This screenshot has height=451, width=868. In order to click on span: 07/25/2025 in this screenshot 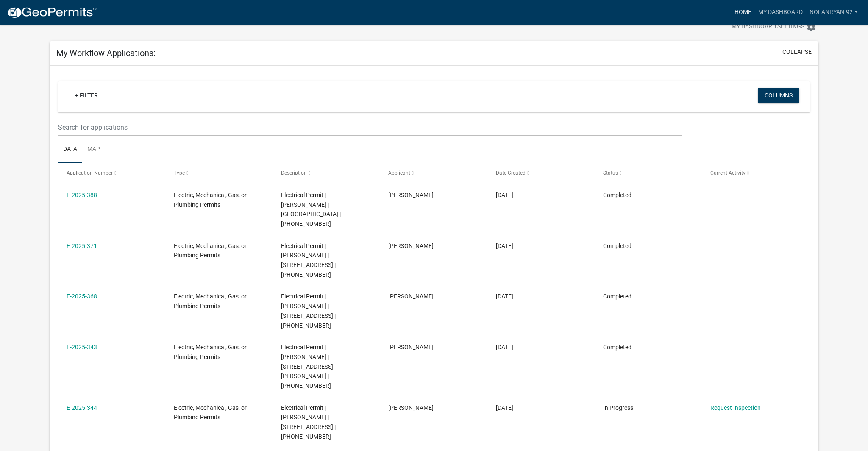, I will do `click(504, 296)`.